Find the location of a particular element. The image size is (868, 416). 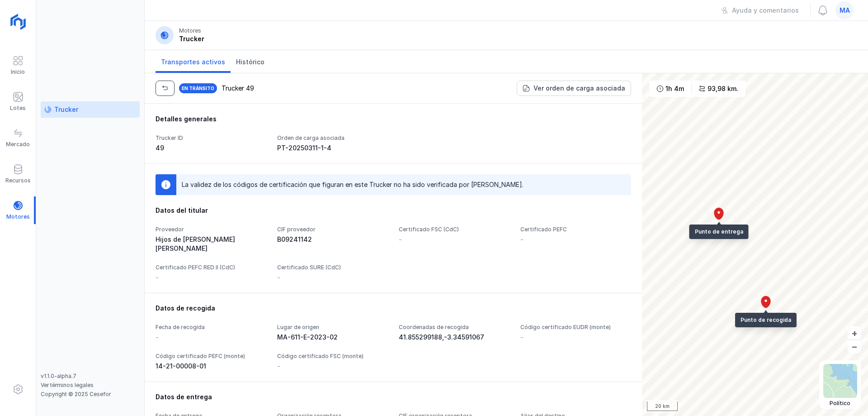

div: MA-611-E-2023-02 is located at coordinates (332, 337).